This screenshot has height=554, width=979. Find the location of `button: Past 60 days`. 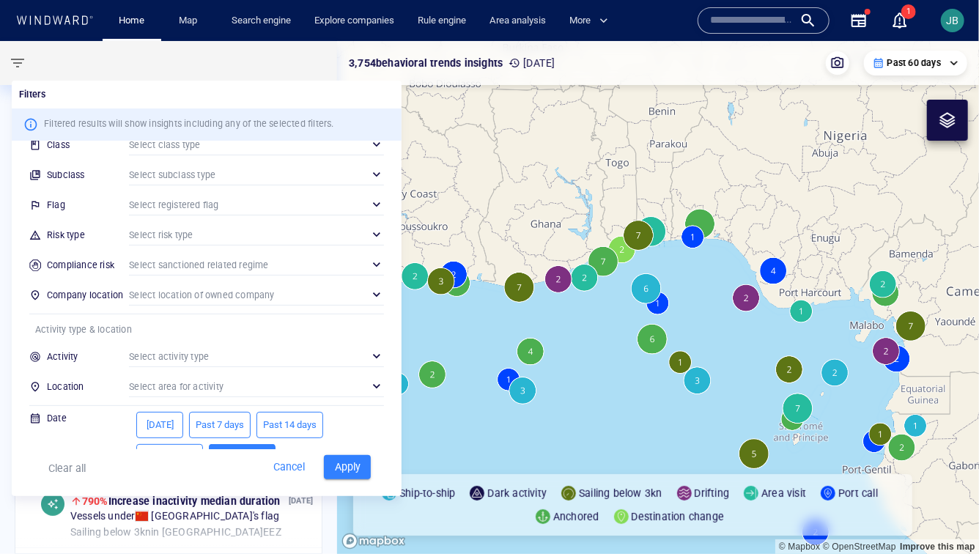

button: Past 60 days is located at coordinates (242, 457).